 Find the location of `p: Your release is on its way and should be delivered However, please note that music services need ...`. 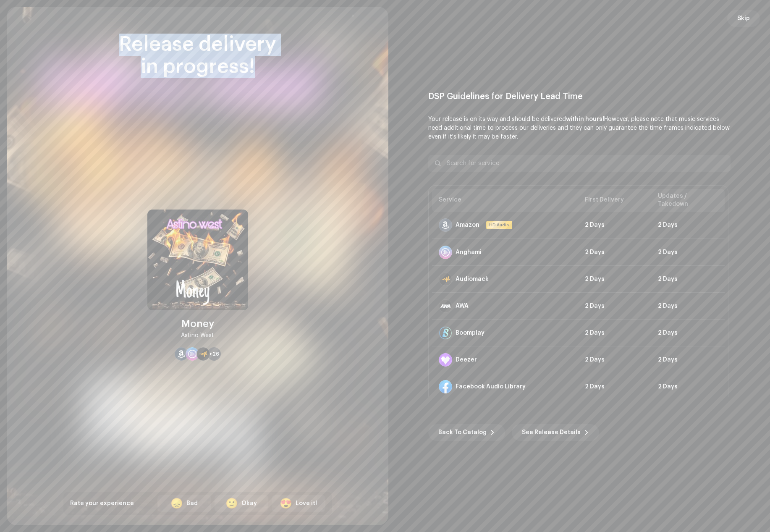

p: Your release is on its way and should be delivered However, please note that music services need ... is located at coordinates (580, 128).